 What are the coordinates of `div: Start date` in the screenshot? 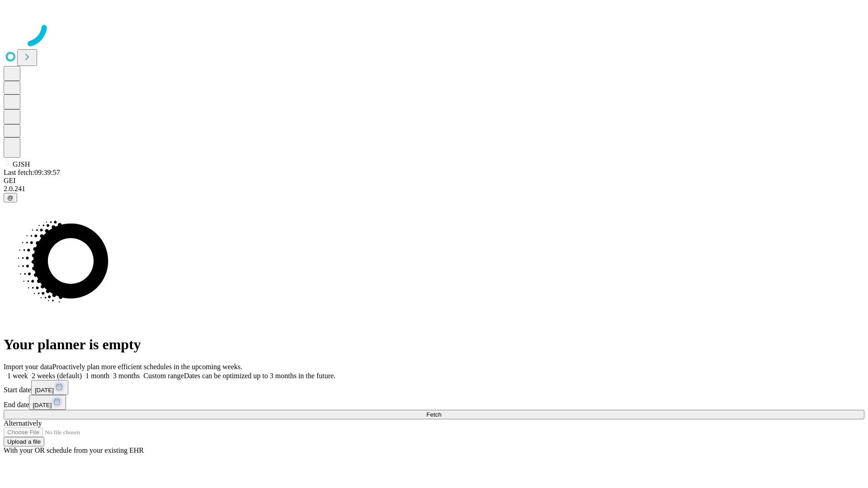 It's located at (434, 387).